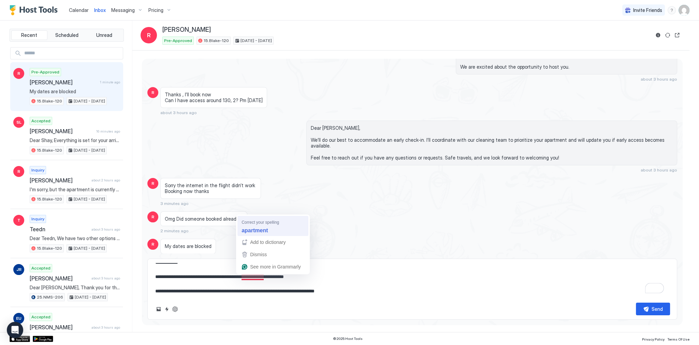 The height and width of the screenshot is (345, 699). I want to click on button: Upload image, so click(159, 309).